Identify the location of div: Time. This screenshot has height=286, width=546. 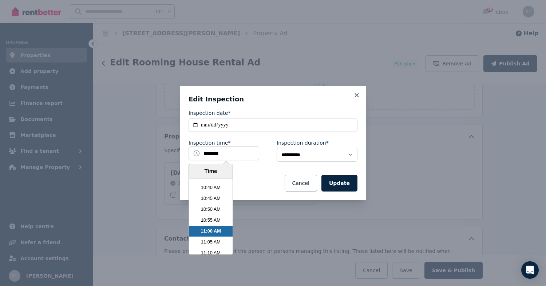
(211, 171).